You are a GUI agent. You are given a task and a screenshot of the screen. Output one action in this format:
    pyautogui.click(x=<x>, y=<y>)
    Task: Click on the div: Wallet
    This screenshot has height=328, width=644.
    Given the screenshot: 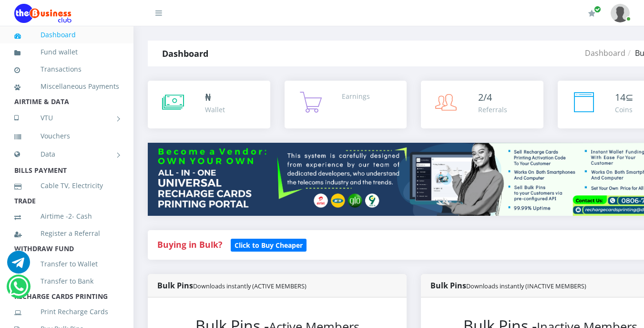 What is the action you would take?
    pyautogui.click(x=215, y=110)
    